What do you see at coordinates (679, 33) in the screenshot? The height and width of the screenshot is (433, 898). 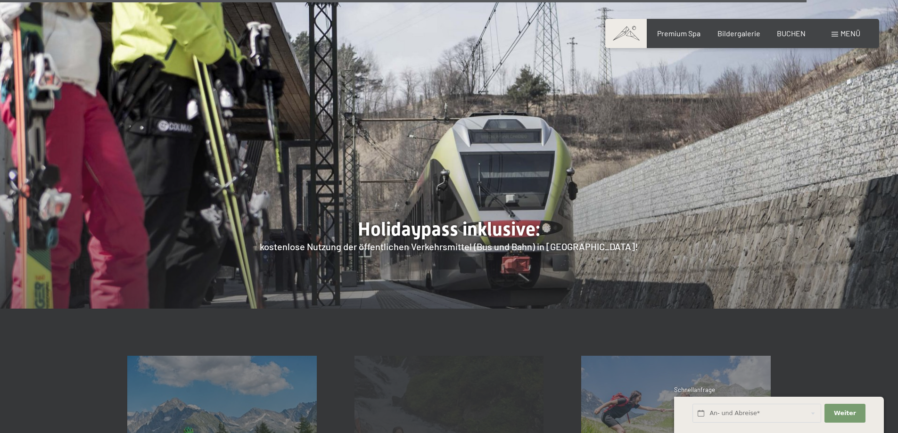 I see `a: Premium Spa` at bounding box center [679, 33].